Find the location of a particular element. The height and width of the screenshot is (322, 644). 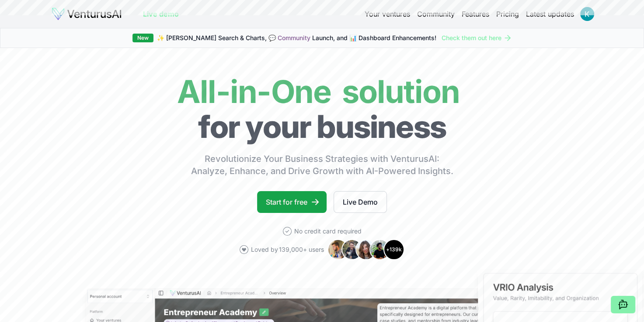

img: Avatar 2 is located at coordinates (352, 250).